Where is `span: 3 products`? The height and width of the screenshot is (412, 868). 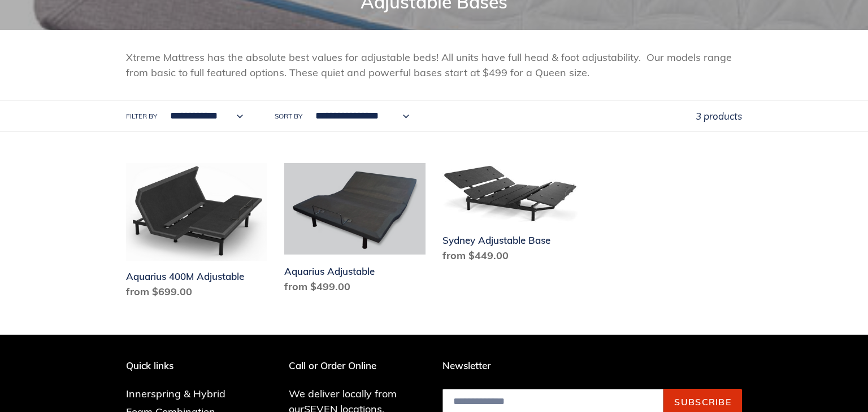
span: 3 products is located at coordinates (719, 116).